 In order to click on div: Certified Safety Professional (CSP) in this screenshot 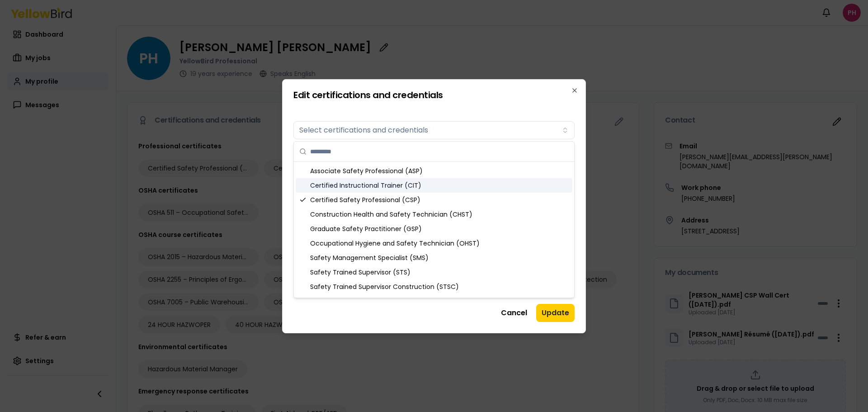, I will do `click(434, 200)`.